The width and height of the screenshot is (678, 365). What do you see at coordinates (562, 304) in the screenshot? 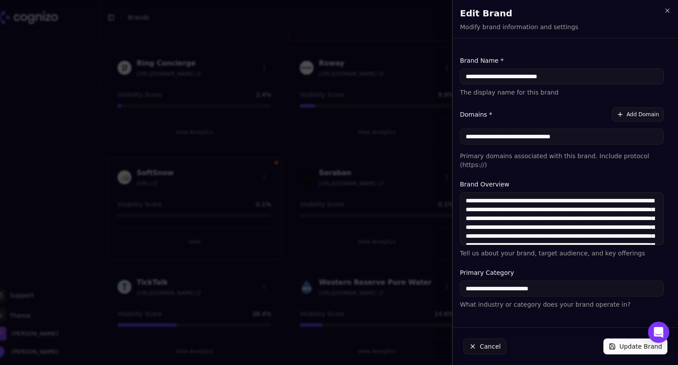
I see `p: What industry or category does your brand operate in?` at bounding box center [562, 304].